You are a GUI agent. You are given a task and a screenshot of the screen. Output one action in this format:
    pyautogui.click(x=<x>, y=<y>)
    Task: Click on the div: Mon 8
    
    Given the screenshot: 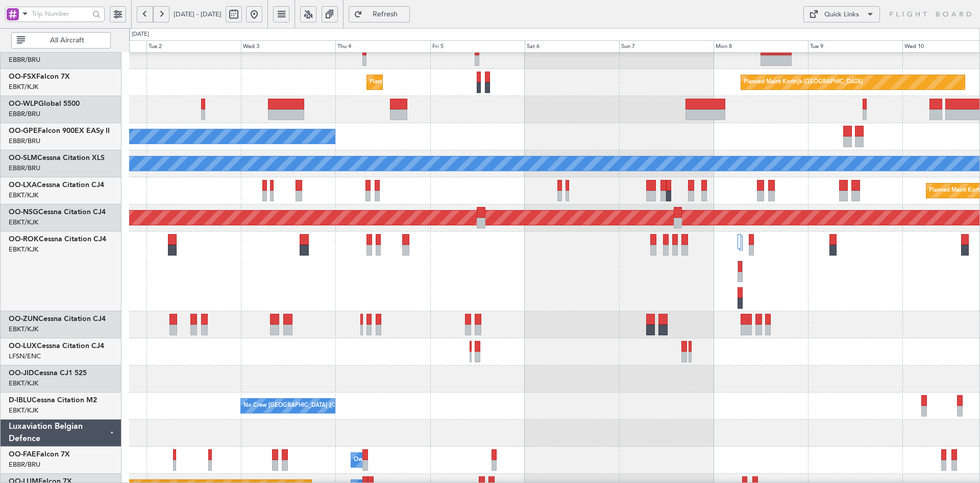 What is the action you would take?
    pyautogui.click(x=761, y=47)
    